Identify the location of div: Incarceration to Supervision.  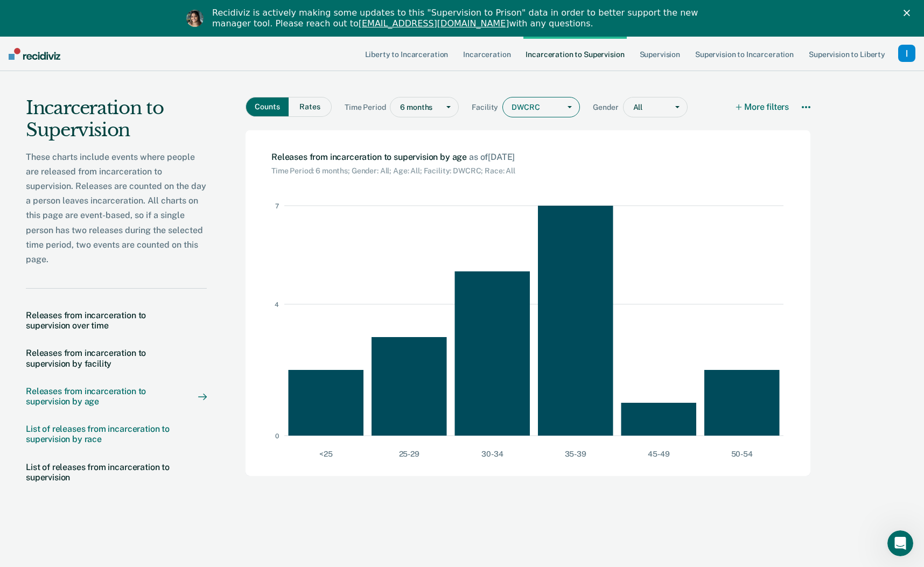
(116, 124).